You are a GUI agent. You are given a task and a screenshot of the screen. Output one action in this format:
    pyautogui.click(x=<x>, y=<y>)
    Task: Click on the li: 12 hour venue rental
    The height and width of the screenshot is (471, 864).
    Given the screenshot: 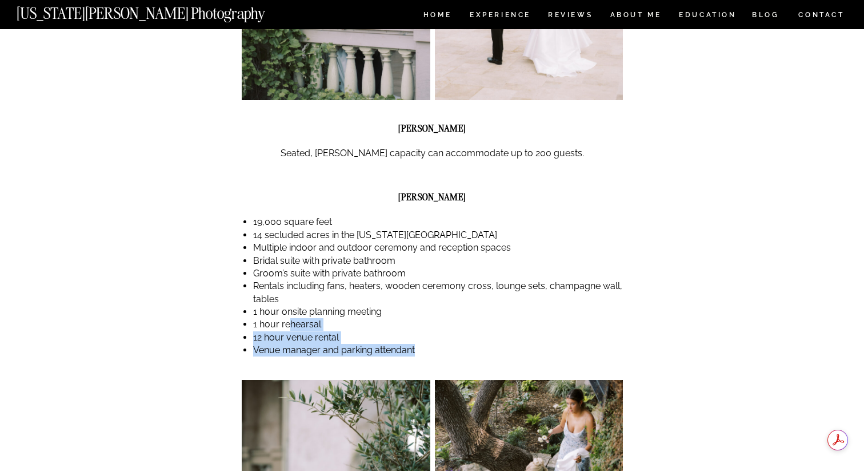 What is the action you would take?
    pyautogui.click(x=438, y=337)
    